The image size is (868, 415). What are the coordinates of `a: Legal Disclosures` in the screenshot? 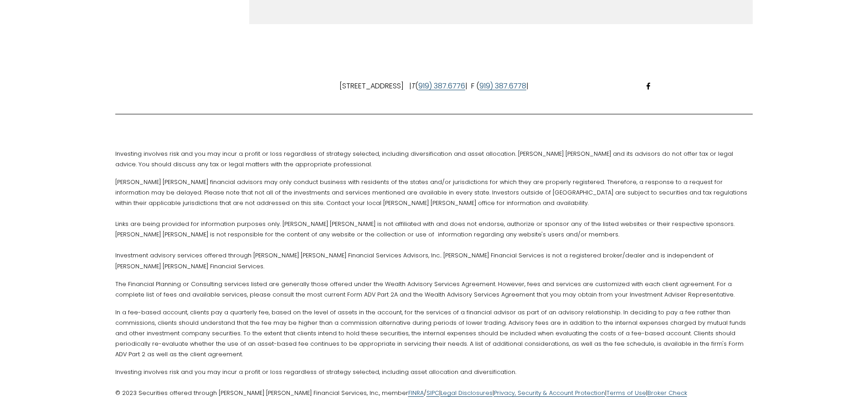 It's located at (466, 393).